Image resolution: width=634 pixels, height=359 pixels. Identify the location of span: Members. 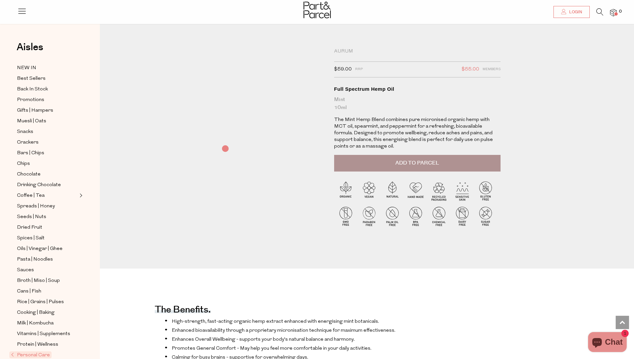
(491, 70).